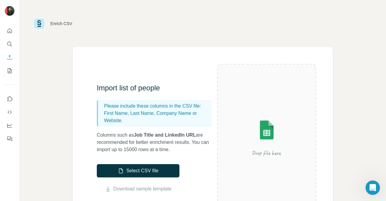 Image resolution: width=386 pixels, height=201 pixels. What do you see at coordinates (101, 16) in the screenshot?
I see `img: Profile image for Christian` at bounding box center [101, 16].